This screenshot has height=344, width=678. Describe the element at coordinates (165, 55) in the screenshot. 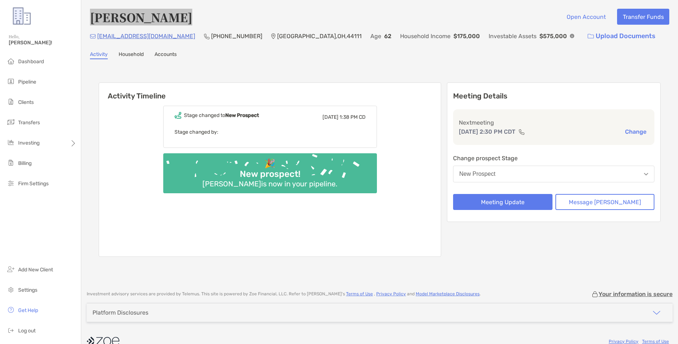

I see `a: Accounts` at that location.